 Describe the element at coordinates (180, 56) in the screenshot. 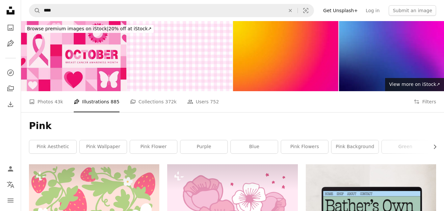

I see `img: pink gingham, plaid, checkered pattern background, perfect for wallpaper, backdrop, postcard, bac...` at that location.